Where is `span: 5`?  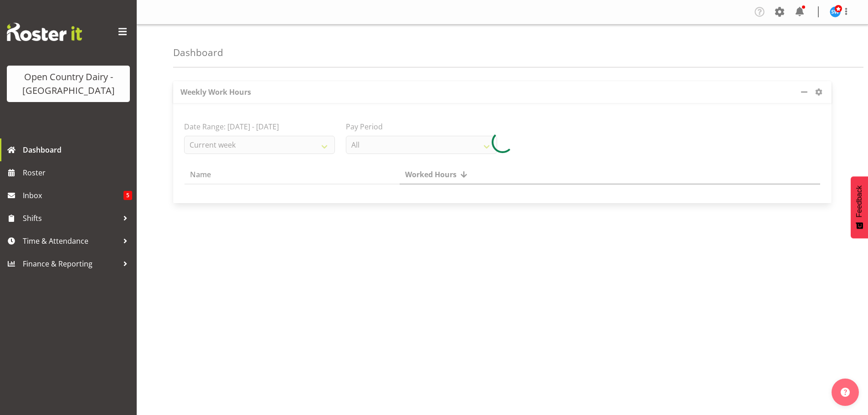 span: 5 is located at coordinates (127, 195).